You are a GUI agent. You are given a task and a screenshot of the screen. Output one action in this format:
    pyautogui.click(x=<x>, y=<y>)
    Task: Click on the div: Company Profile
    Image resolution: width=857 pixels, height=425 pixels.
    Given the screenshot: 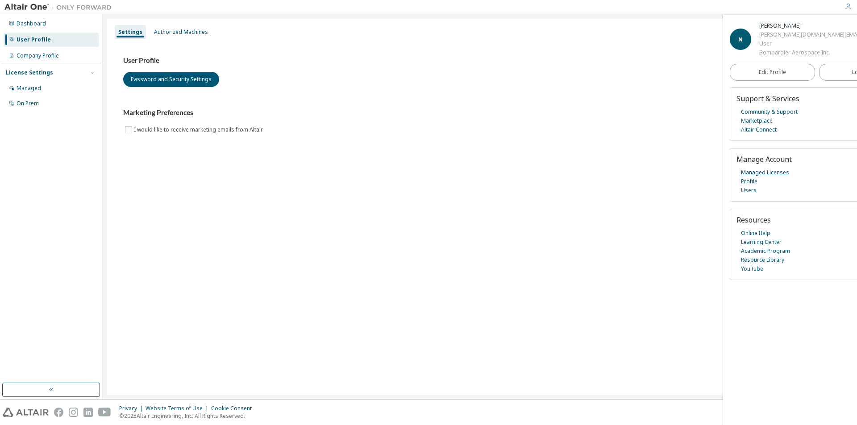 What is the action you would take?
    pyautogui.click(x=37, y=56)
    